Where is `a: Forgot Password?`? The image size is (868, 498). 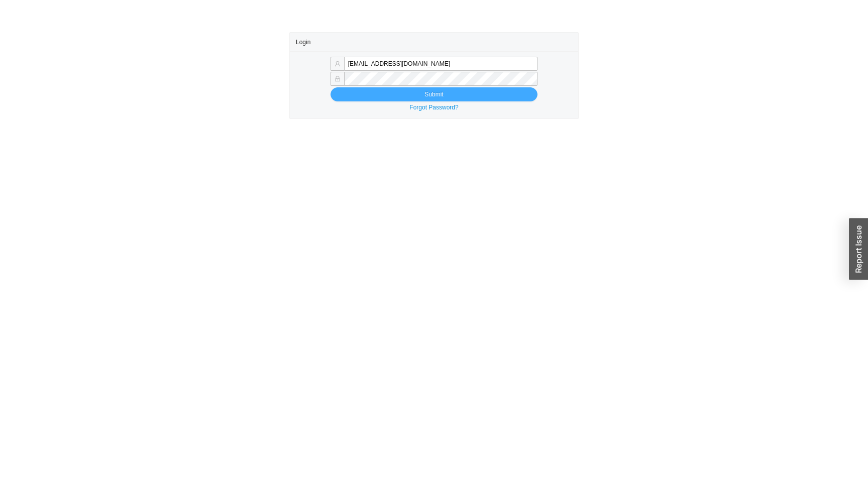 a: Forgot Password? is located at coordinates (433, 108).